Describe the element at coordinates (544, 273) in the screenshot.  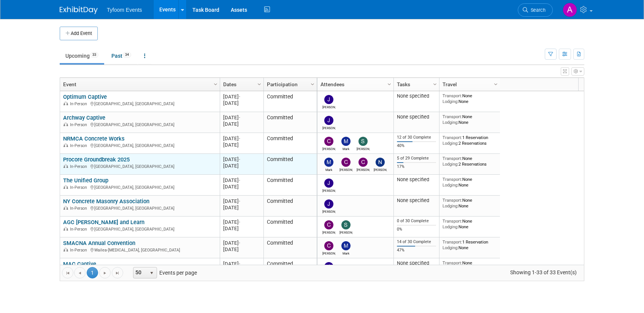
I see `span: Showing 1-33 of 33 Event(s)` at that location.